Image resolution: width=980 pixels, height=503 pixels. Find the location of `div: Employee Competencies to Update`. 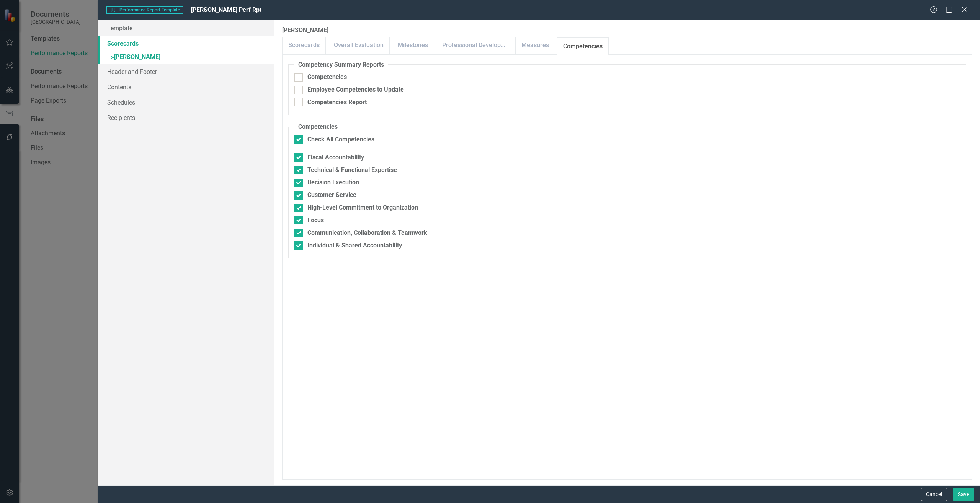

div: Employee Competencies to Update is located at coordinates (355, 90).